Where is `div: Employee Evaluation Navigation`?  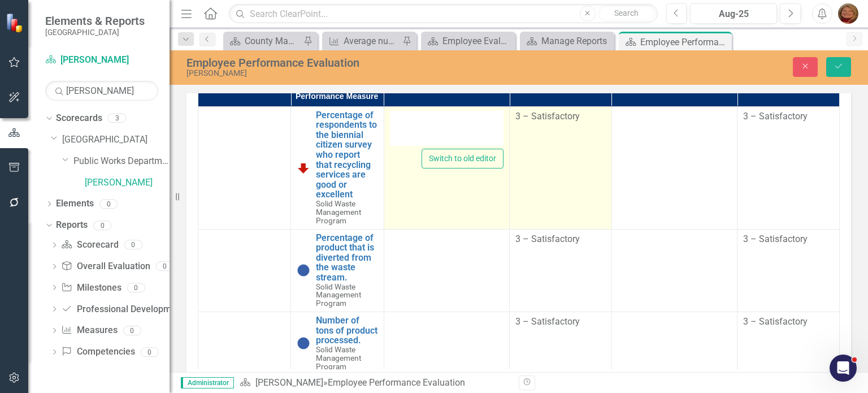
div: Employee Evaluation Navigation is located at coordinates (477, 41).